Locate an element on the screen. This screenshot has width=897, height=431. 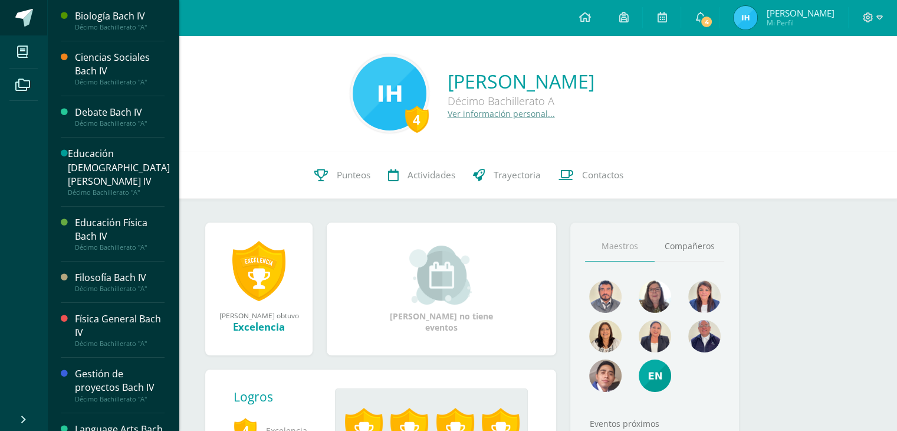
div: 4 is located at coordinates (417, 119).